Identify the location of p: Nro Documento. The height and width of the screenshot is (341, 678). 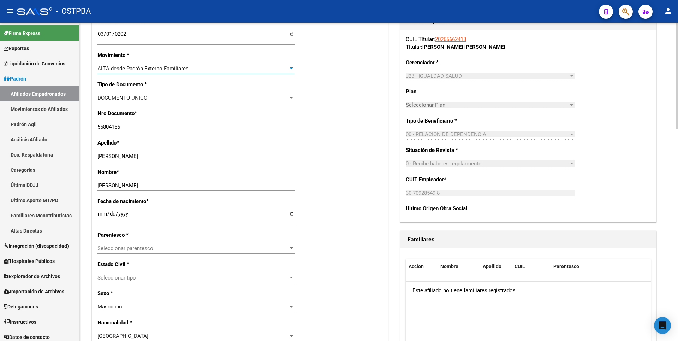
(140, 113).